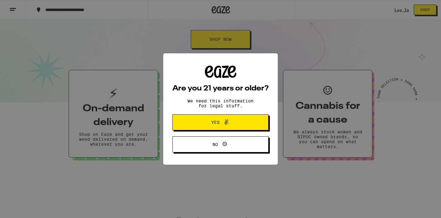 This screenshot has height=218, width=441. What do you see at coordinates (221, 103) in the screenshot?
I see `p: We need this information for legal stuff.` at bounding box center [221, 103].